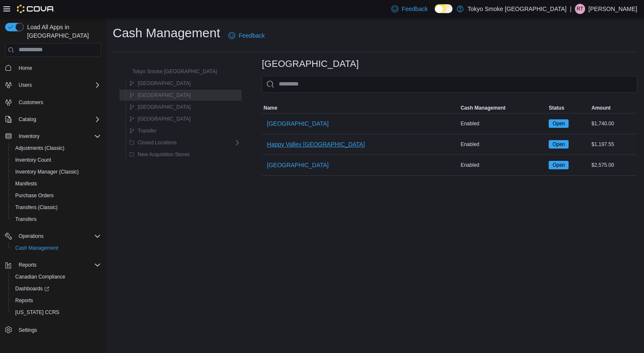 The width and height of the screenshot is (644, 353). What do you see at coordinates (56, 184) in the screenshot?
I see `button: Manifests` at bounding box center [56, 184].